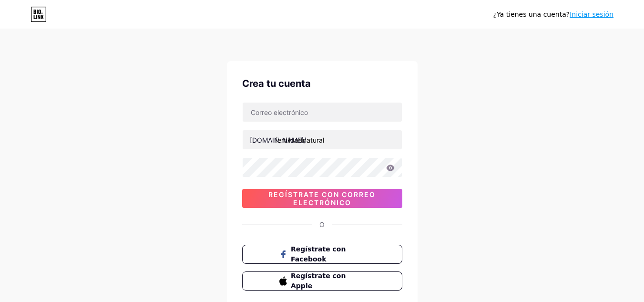 The height and width of the screenshot is (302, 644). Describe the element at coordinates (318, 280) in the screenshot. I see `font: Regístrate con Apple` at that location.